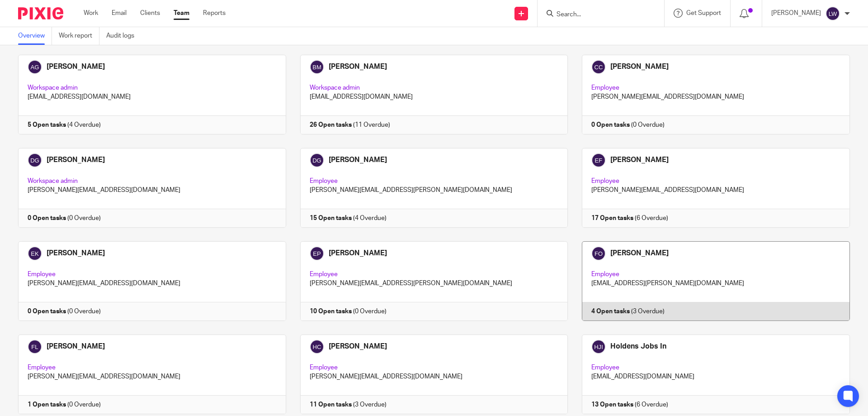 This screenshot has height=416, width=868. What do you see at coordinates (40, 13) in the screenshot?
I see `img: Pixie` at bounding box center [40, 13].